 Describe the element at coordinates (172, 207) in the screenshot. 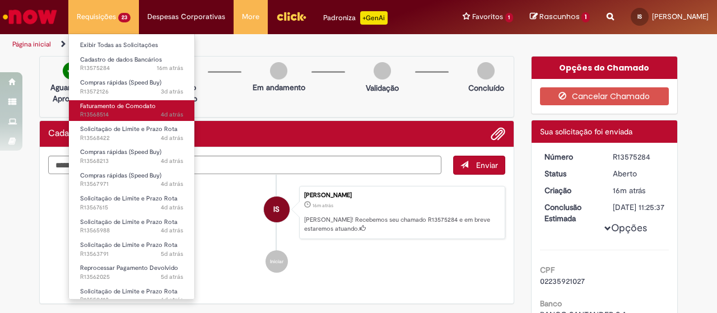

I see `time: 25/09/2025 16:02:34` at that location.